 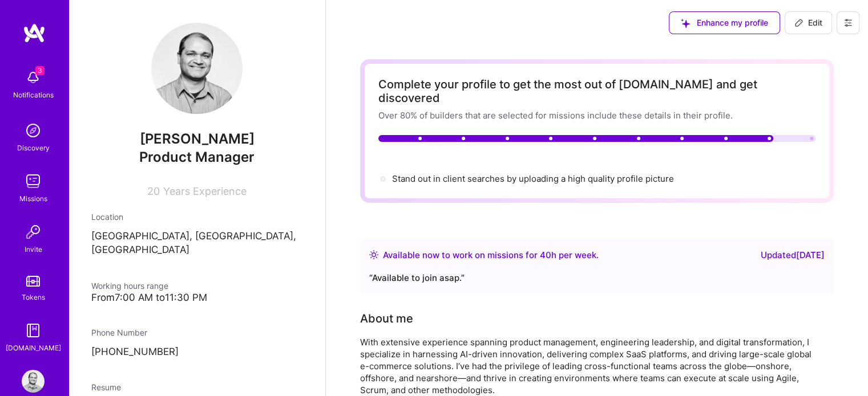 What do you see at coordinates (33, 281) in the screenshot?
I see `img: tokens` at bounding box center [33, 281].